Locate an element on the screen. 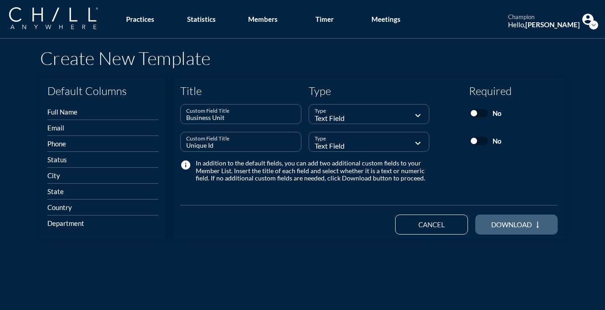 Image resolution: width=605 pixels, height=310 pixels. div: Members is located at coordinates (263, 19).